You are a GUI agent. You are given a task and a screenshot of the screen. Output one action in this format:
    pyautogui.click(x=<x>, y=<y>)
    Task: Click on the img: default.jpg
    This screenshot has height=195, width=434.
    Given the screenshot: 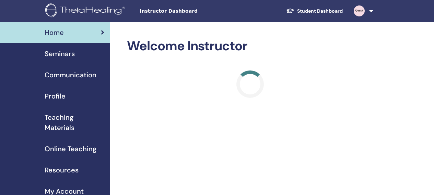 What is the action you would take?
    pyautogui.click(x=359, y=11)
    